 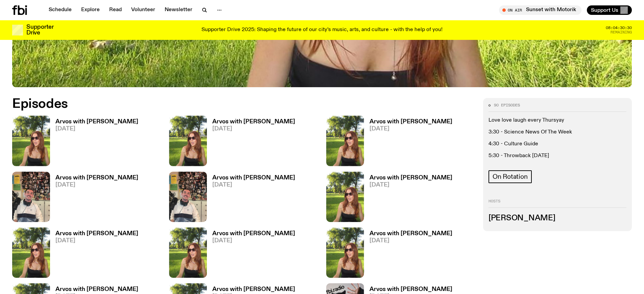 I want to click on h2: Episodes, so click(x=218, y=104).